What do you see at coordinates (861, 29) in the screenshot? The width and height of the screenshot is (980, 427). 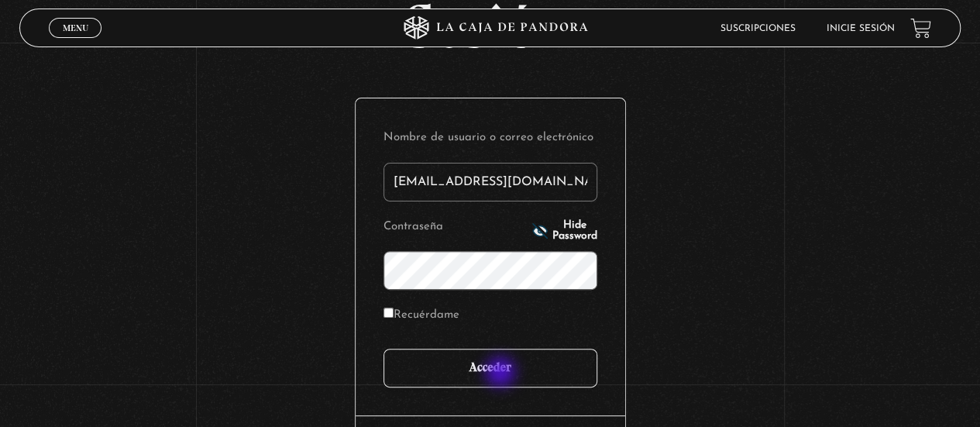 I see `a: Inicie sesión` at bounding box center [861, 29].